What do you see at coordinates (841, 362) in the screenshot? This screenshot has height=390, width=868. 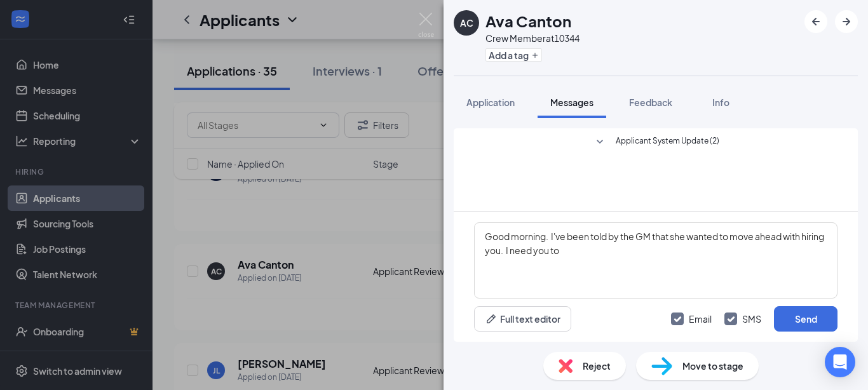 I see `div: Open Intercom Messenger` at bounding box center [841, 362].